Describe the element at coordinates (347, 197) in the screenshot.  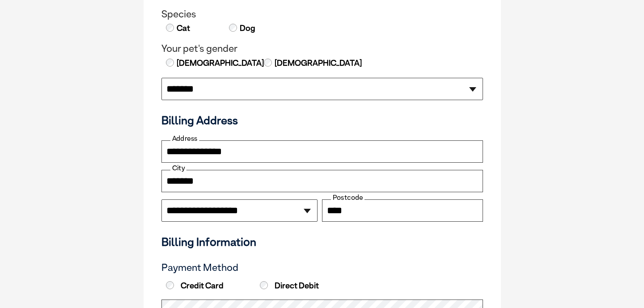
I see `label: Postcode` at that location.